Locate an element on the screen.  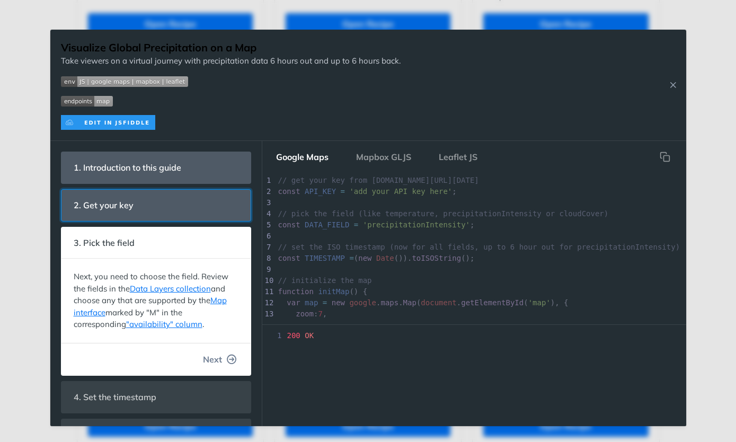
span: 2. Get your key is located at coordinates (104, 205).